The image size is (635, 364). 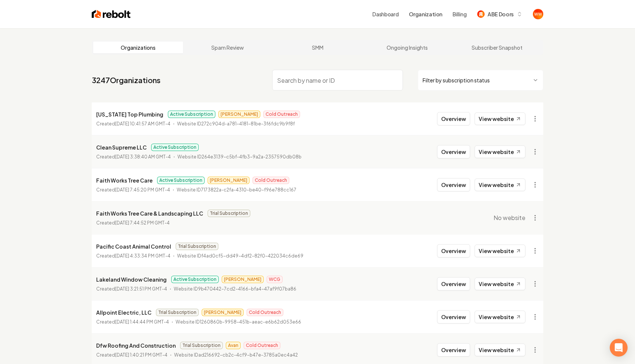 What do you see at coordinates (497, 47) in the screenshot?
I see `a: Subscriber Snapshot` at bounding box center [497, 47].